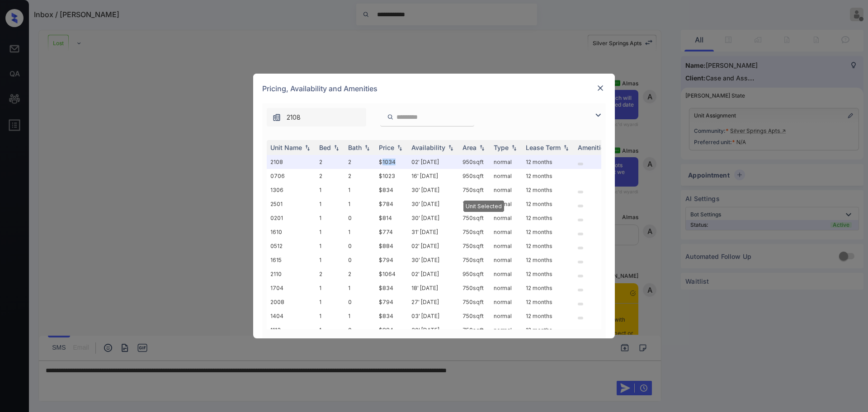  Describe the element at coordinates (292, 302) in the screenshot. I see `td: 2008` at that location.